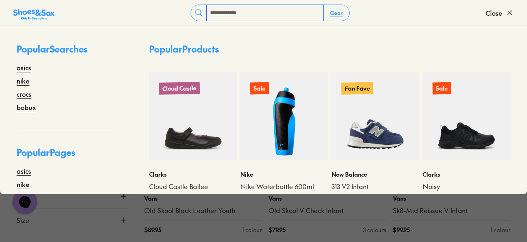  I want to click on p: Fan Fave, so click(357, 88).